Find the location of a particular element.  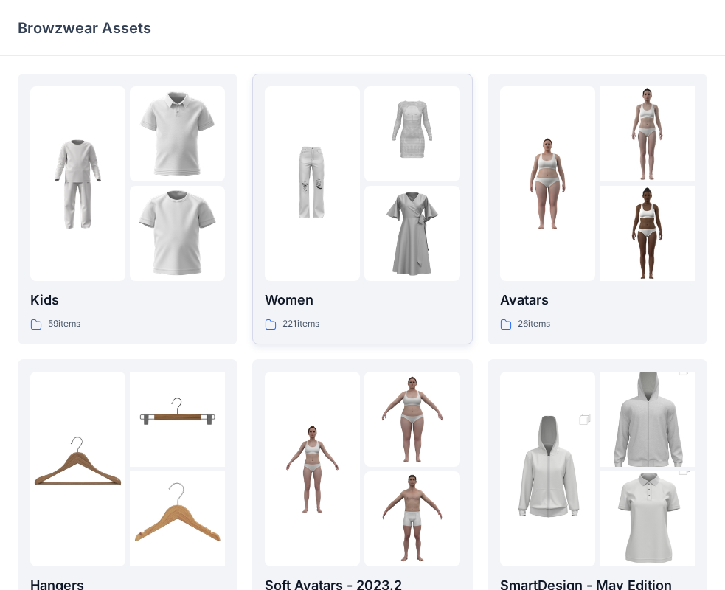

p: Browzwear Assets is located at coordinates (84, 28).